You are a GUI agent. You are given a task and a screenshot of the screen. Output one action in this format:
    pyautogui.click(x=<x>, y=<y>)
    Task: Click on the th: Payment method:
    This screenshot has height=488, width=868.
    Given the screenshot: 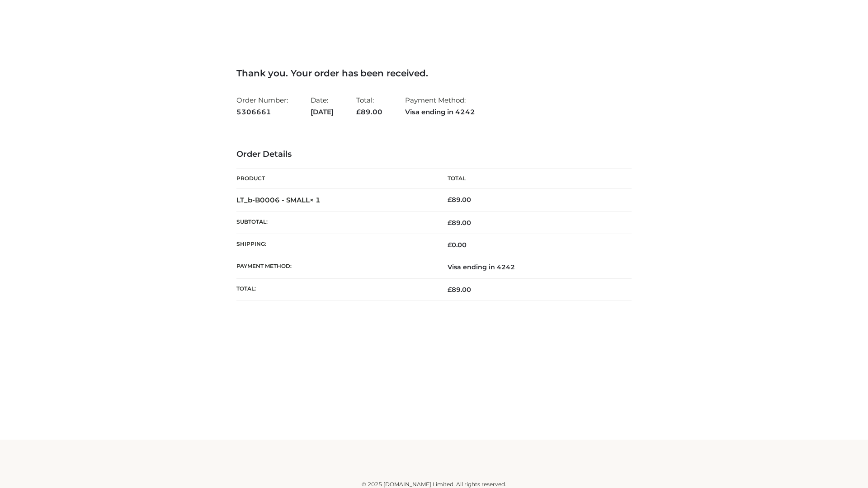 What is the action you would take?
    pyautogui.click(x=335, y=267)
    